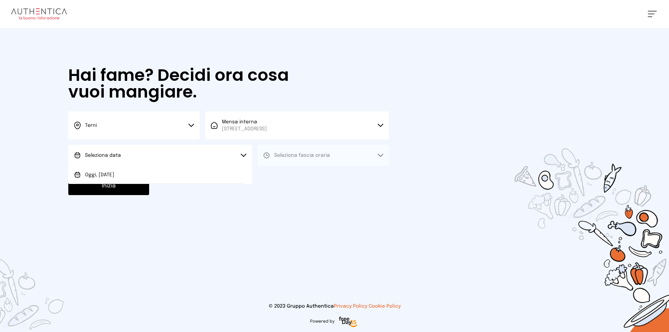  I want to click on button: Seleziona fascia oraria, so click(323, 155).